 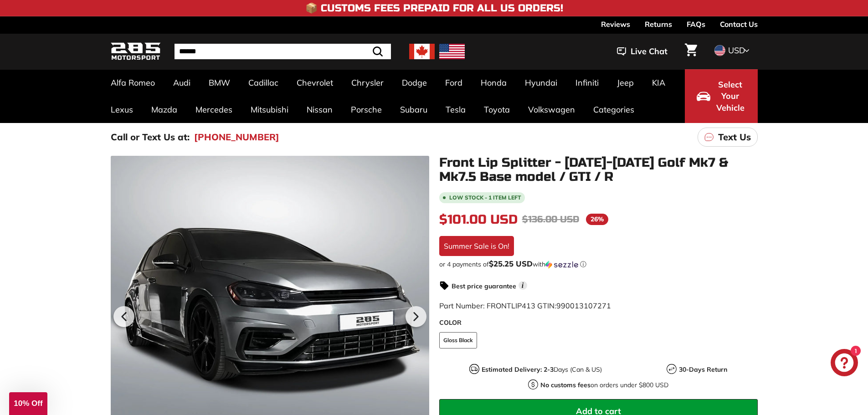 What do you see at coordinates (214, 109) in the screenshot?
I see `a: Mercedes` at bounding box center [214, 109].